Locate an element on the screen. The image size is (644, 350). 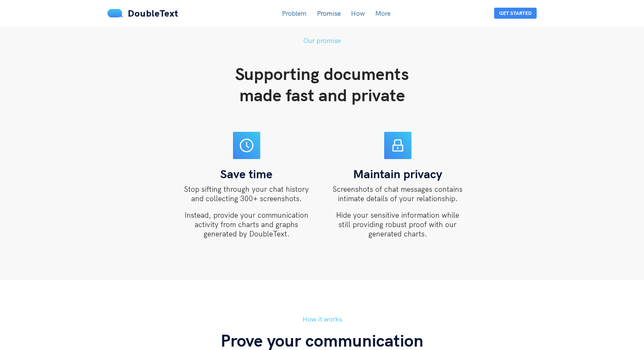
h5: How it works is located at coordinates (322, 319).